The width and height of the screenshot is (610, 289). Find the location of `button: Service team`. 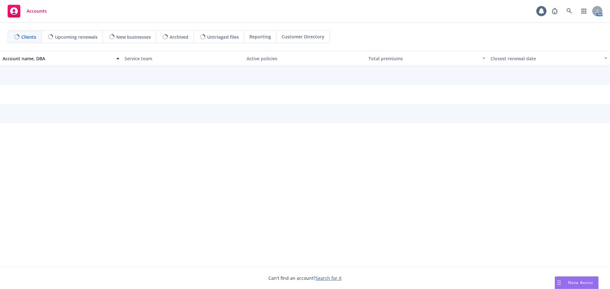

button: Service team is located at coordinates (183, 58).